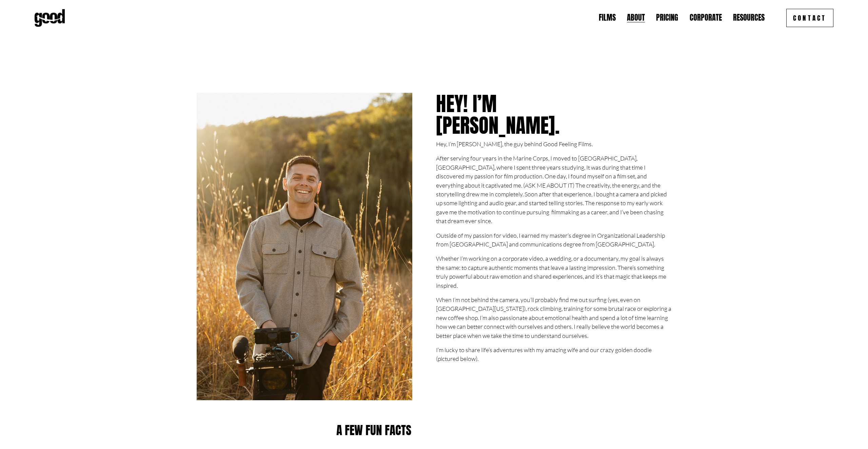 The image size is (868, 449). I want to click on h3: A Few Fun Facts, so click(434, 431).